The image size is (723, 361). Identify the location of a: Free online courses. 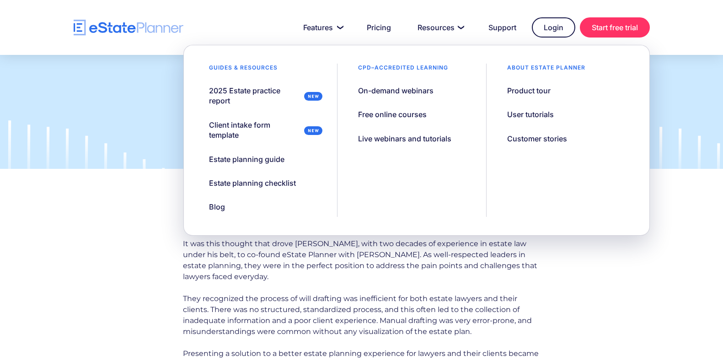
(392, 114).